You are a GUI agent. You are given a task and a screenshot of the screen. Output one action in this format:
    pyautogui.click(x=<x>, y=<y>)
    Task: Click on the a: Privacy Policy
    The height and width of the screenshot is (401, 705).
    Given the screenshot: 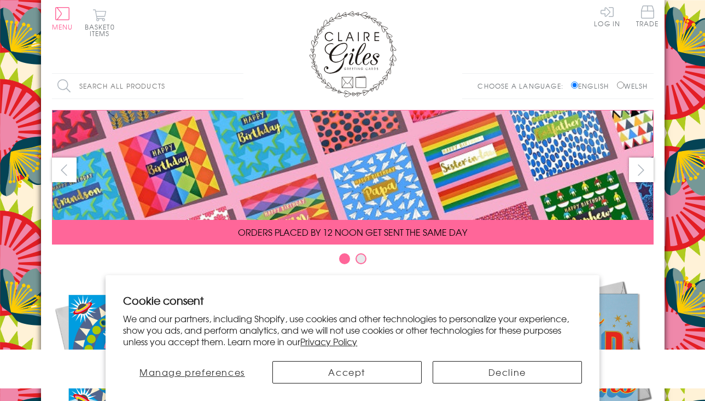 What is the action you would take?
    pyautogui.click(x=329, y=341)
    